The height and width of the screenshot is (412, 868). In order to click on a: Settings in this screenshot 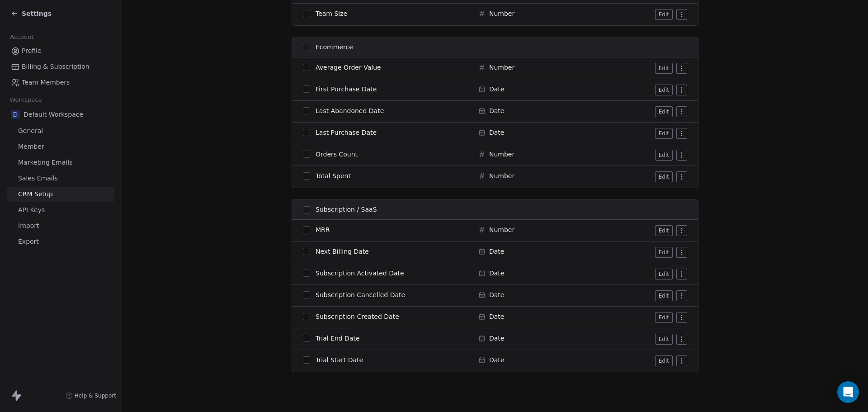, I will do `click(31, 14)`.